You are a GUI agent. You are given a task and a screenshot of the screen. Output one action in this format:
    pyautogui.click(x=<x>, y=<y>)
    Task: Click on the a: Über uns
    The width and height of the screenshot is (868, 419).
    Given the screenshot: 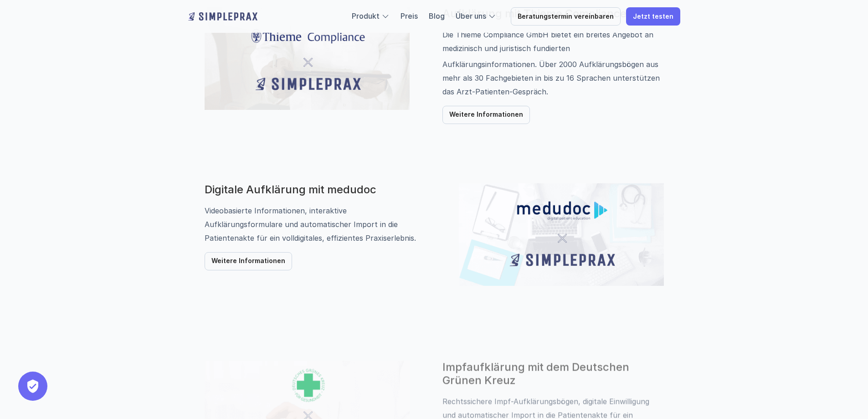 What is the action you would take?
    pyautogui.click(x=470, y=16)
    